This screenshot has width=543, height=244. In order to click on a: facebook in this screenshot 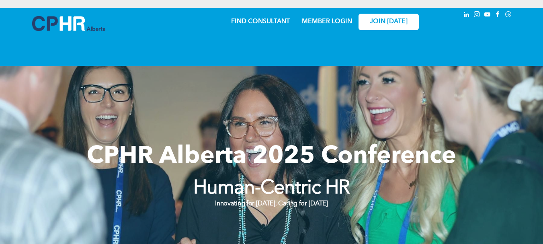, I will do `click(498, 15)`.